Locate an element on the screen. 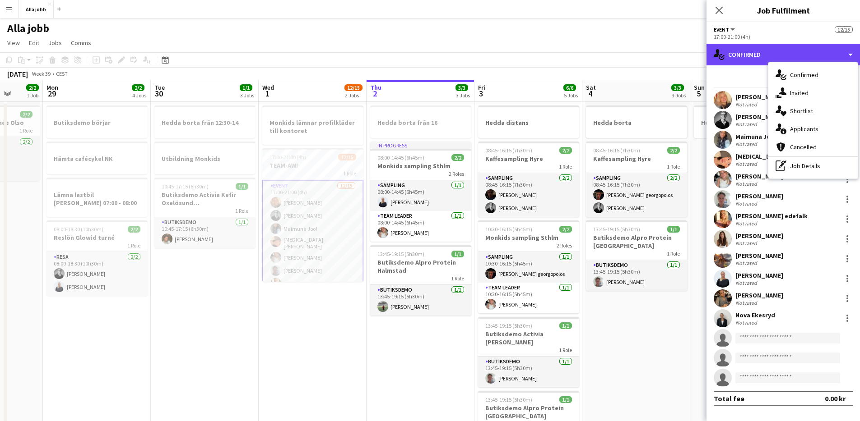  div: Nova Ekesryd is located at coordinates (755, 315).